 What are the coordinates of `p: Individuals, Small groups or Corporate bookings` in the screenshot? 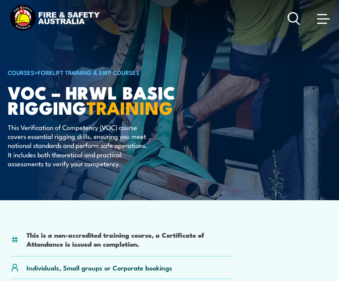 It's located at (99, 267).